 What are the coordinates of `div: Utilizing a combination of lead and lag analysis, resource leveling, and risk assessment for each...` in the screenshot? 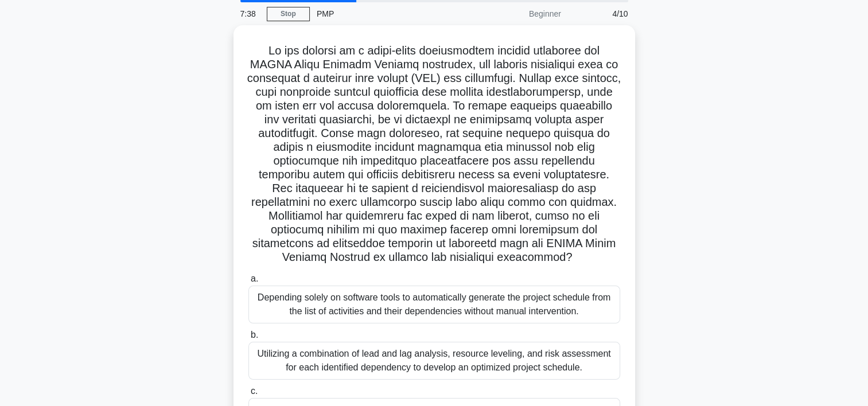 It's located at (434, 361).